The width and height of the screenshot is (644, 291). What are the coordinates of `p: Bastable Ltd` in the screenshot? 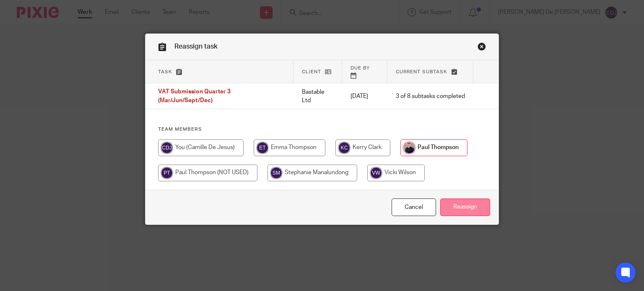 It's located at (317, 96).